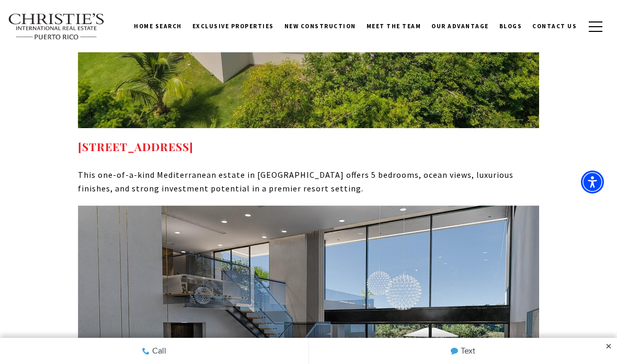  Describe the element at coordinates (57, 26) in the screenshot. I see `img: Christie's International Real Estate text transparent background` at that location.